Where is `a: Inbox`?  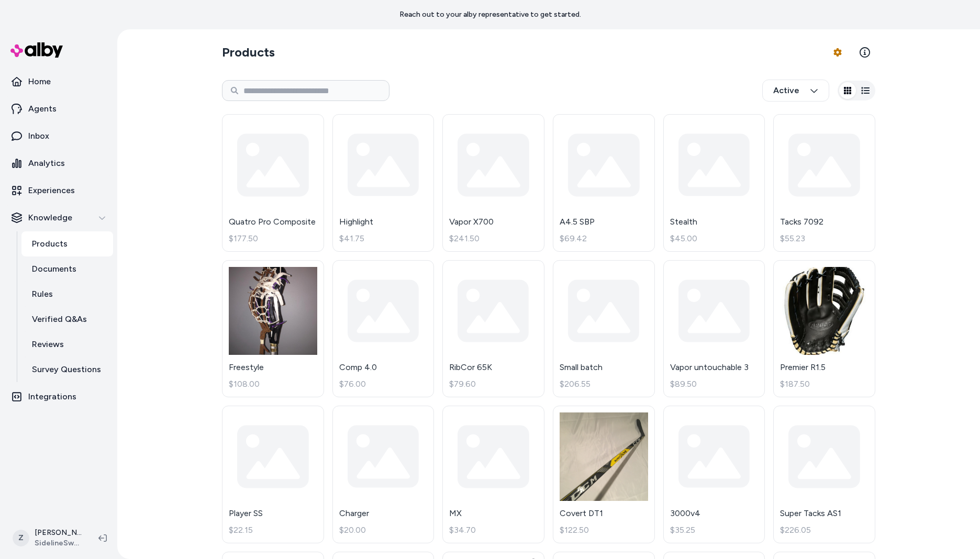 a: Inbox is located at coordinates (59, 136).